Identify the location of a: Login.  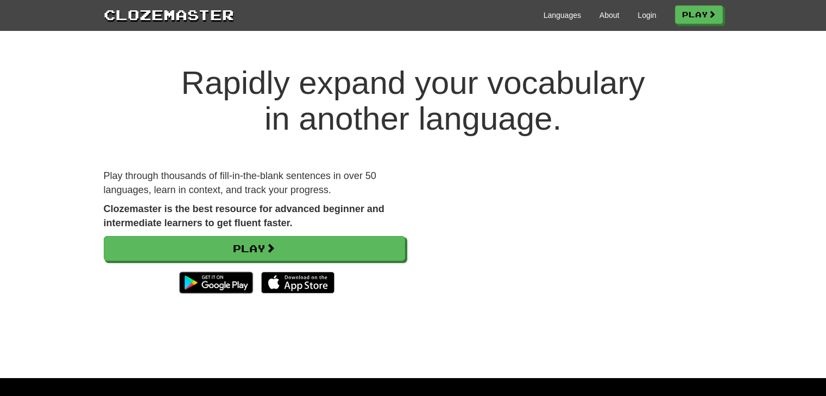
(647, 15).